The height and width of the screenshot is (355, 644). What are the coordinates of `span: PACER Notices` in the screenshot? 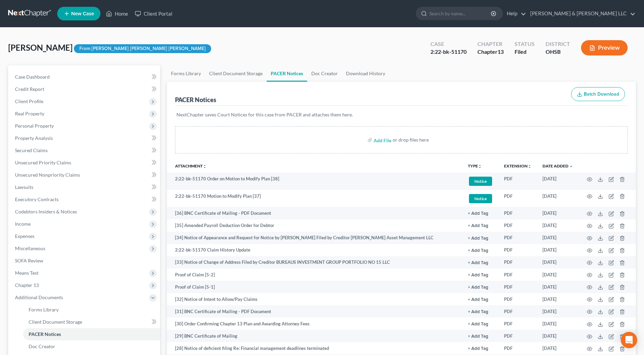 It's located at (45, 334).